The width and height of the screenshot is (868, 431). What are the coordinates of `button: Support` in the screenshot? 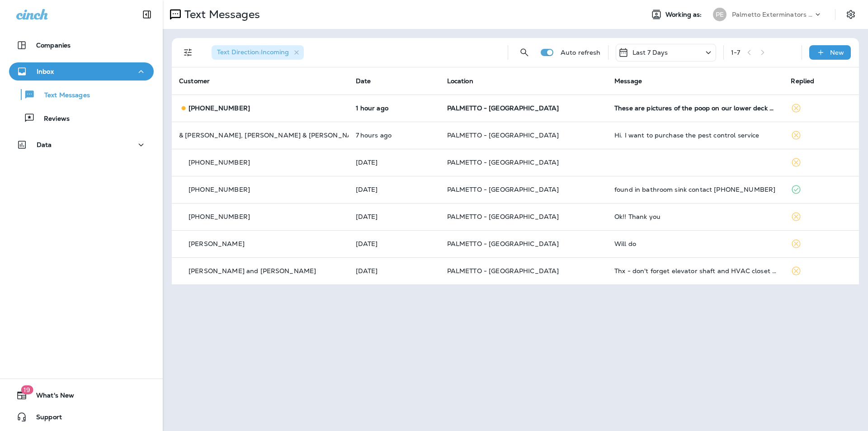 It's located at (81, 417).